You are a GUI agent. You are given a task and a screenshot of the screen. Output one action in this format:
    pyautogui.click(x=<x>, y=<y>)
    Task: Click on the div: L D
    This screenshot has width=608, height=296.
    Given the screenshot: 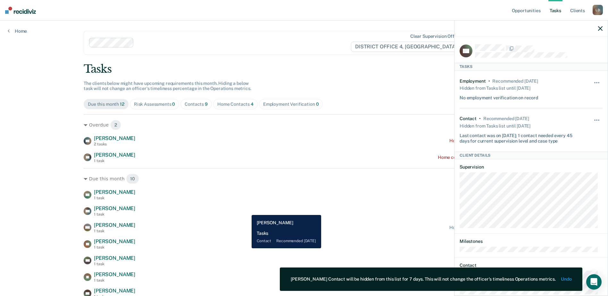 What is the action you would take?
    pyautogui.click(x=597, y=10)
    